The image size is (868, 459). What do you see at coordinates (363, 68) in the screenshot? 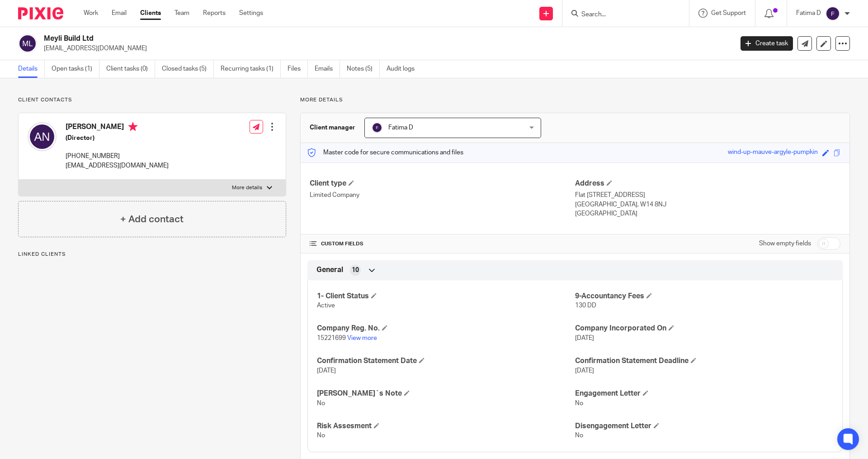
I see `a: Notes (5)` at bounding box center [363, 68].